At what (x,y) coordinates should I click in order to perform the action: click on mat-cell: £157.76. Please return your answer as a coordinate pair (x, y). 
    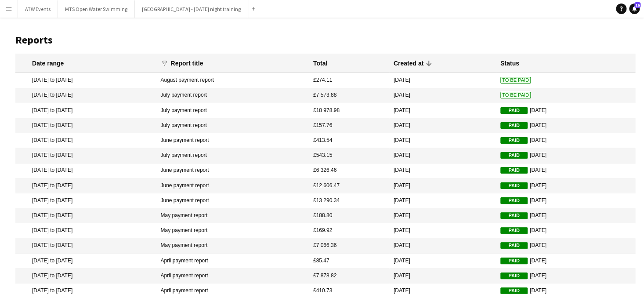
    Looking at the image, I should click on (349, 126).